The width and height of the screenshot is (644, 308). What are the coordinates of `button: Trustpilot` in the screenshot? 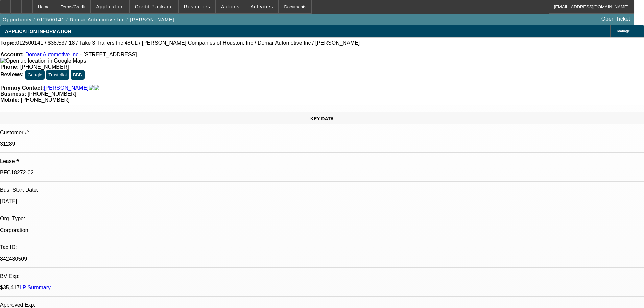 It's located at (58, 75).